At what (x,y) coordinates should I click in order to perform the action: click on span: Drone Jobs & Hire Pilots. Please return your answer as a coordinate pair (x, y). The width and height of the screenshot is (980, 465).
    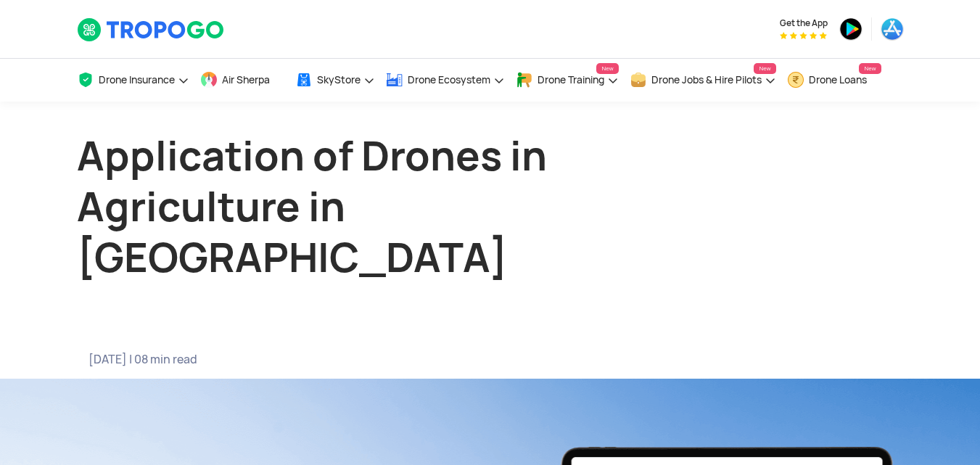
    Looking at the image, I should click on (707, 79).